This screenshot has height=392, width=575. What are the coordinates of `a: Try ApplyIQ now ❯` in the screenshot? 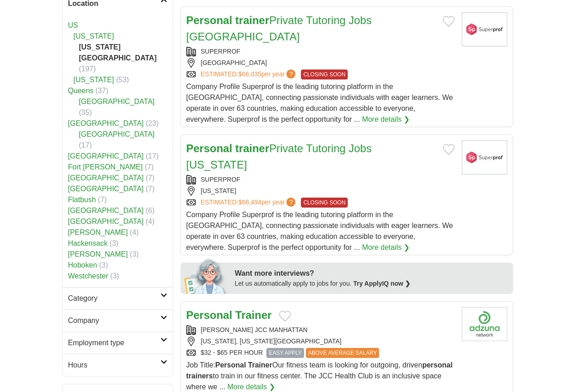 It's located at (382, 283).